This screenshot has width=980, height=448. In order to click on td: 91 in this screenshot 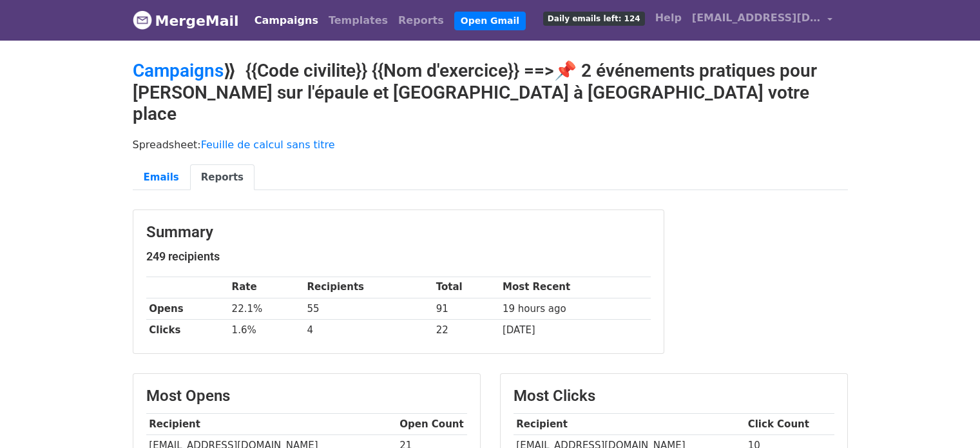, I will do `click(465, 308)`.